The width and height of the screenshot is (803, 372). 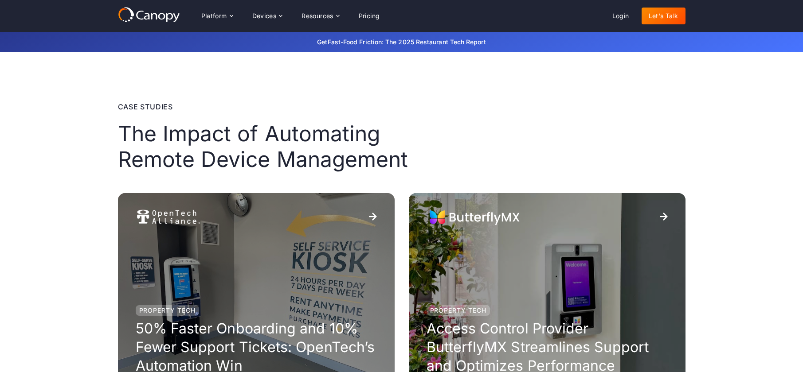 I want to click on a: Pricing, so click(x=369, y=16).